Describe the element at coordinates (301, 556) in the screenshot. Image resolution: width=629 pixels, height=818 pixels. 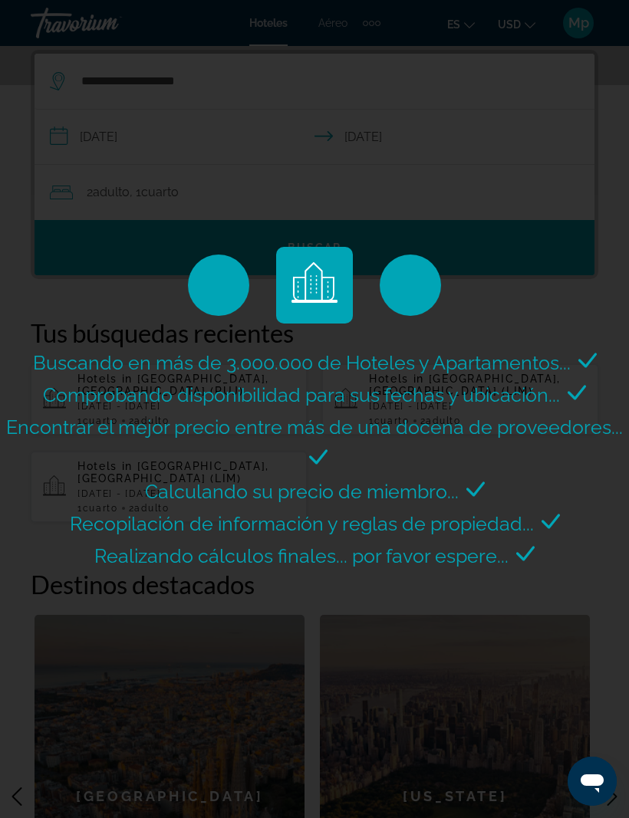
I see `span: Realizando cálculos finales... por favor espere...` at that location.